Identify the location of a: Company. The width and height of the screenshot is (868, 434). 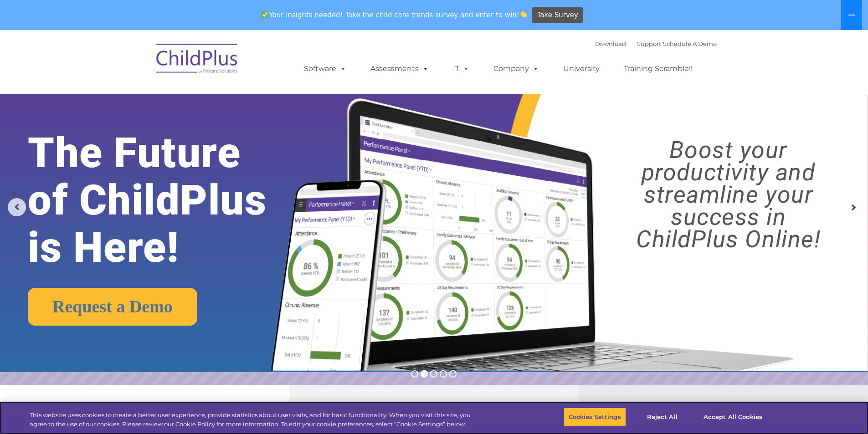
(516, 69).